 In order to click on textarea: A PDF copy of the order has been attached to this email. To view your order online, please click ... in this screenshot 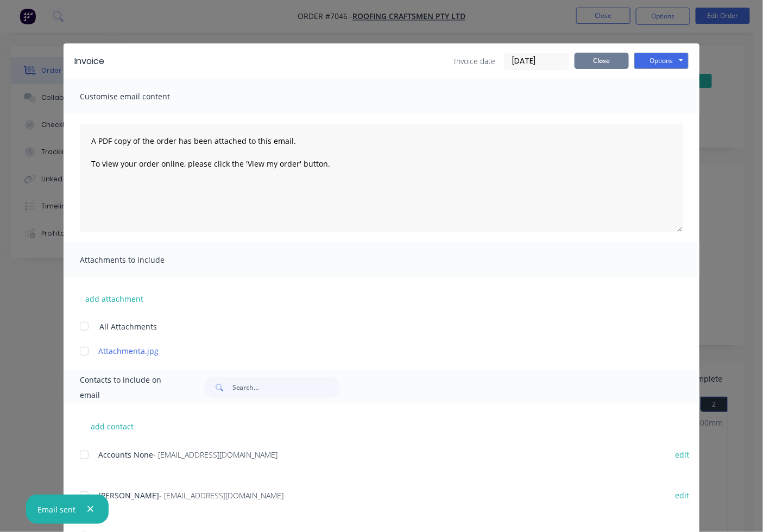, I will do `click(382, 178)`.